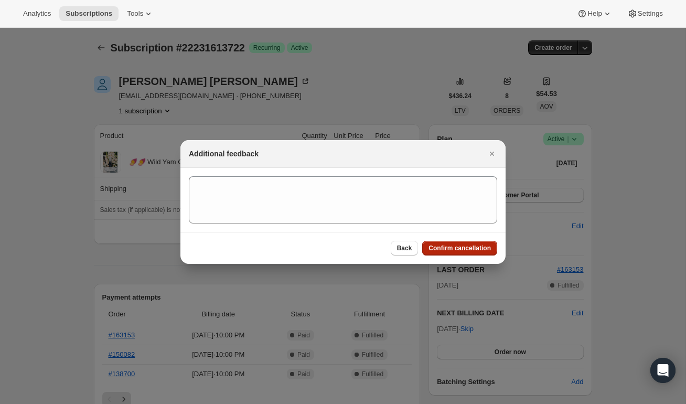  Describe the element at coordinates (404, 248) in the screenshot. I see `button: Back` at that location.